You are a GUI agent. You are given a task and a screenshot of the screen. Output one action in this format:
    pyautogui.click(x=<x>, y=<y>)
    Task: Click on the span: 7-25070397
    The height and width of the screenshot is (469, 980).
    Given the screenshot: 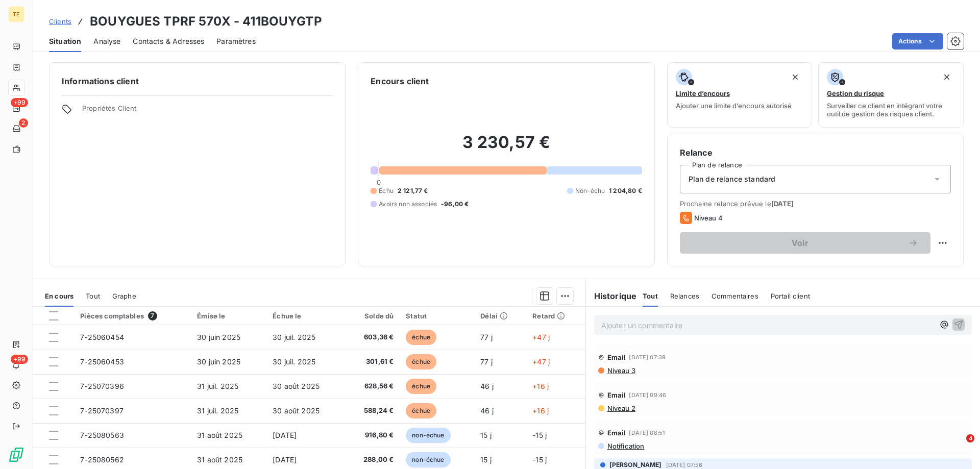 What is the action you would take?
    pyautogui.click(x=102, y=411)
    